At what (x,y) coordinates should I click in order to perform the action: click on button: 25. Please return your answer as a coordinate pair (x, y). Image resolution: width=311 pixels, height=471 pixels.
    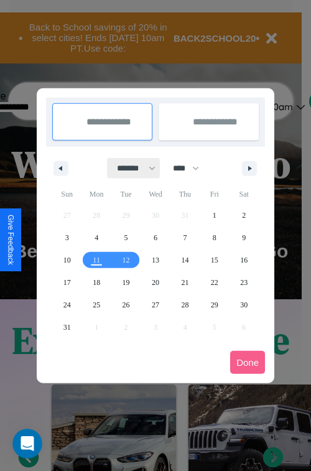
    Looking at the image, I should click on (96, 305).